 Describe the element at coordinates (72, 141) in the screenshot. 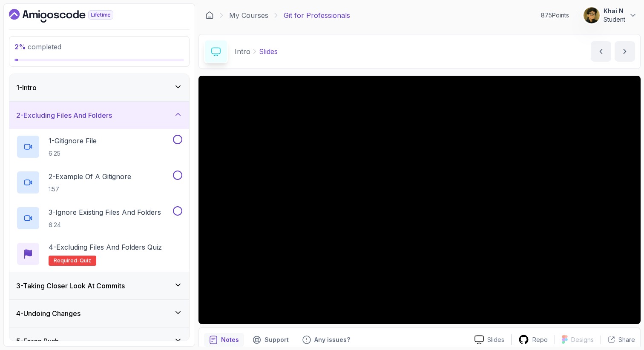

I see `p: 1 - Gitignore File` at that location.